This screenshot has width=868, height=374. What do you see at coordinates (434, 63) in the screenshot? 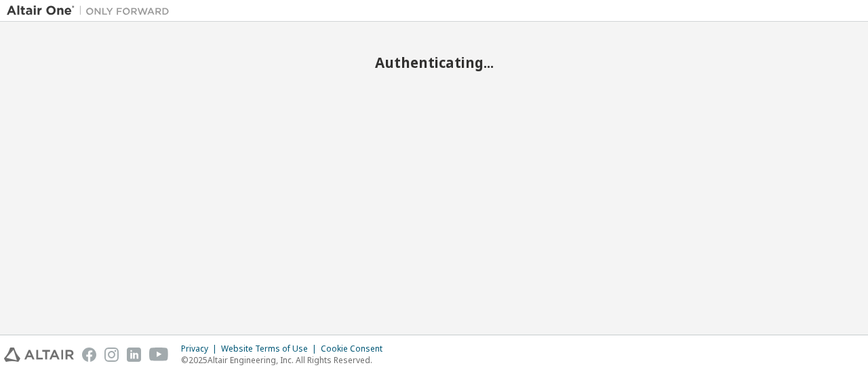
I see `h2: Authenticating...` at bounding box center [434, 63].